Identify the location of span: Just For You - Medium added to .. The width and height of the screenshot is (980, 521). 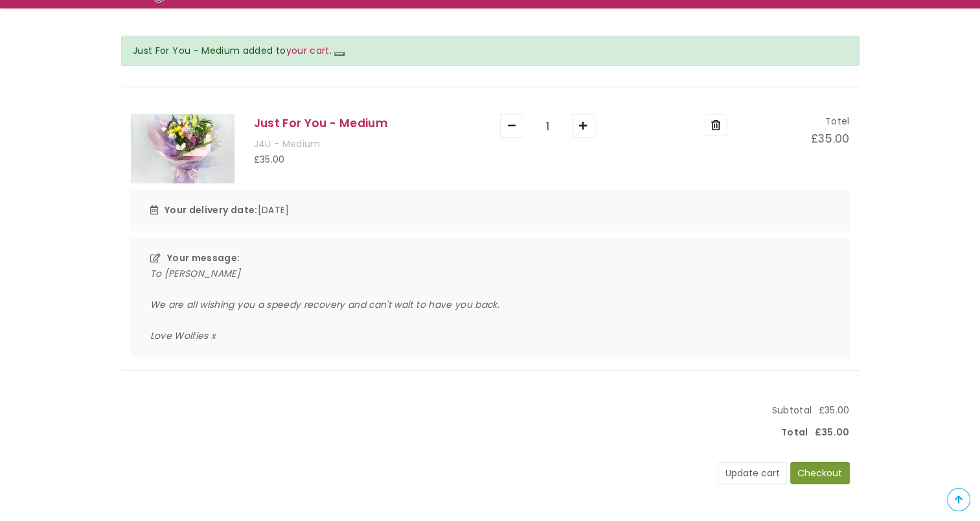
(232, 50).